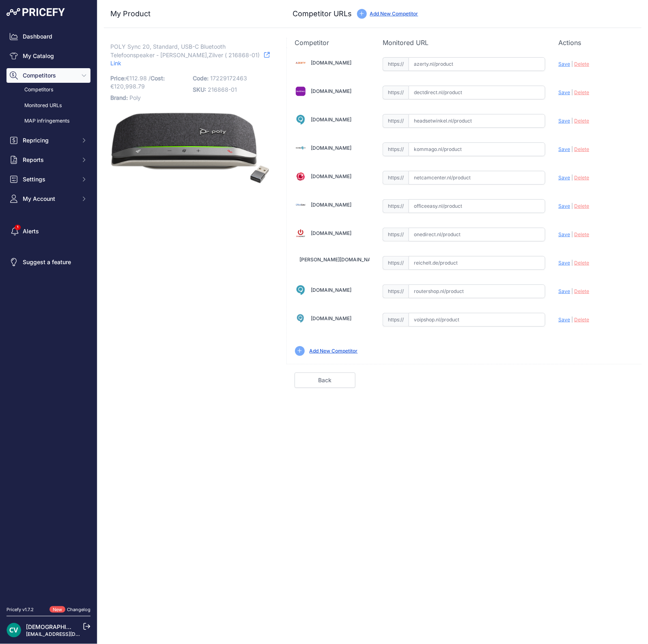 The image size is (648, 644). What do you see at coordinates (477, 64) in the screenshot?
I see `input: azerty.nl/product` at bounding box center [477, 64].